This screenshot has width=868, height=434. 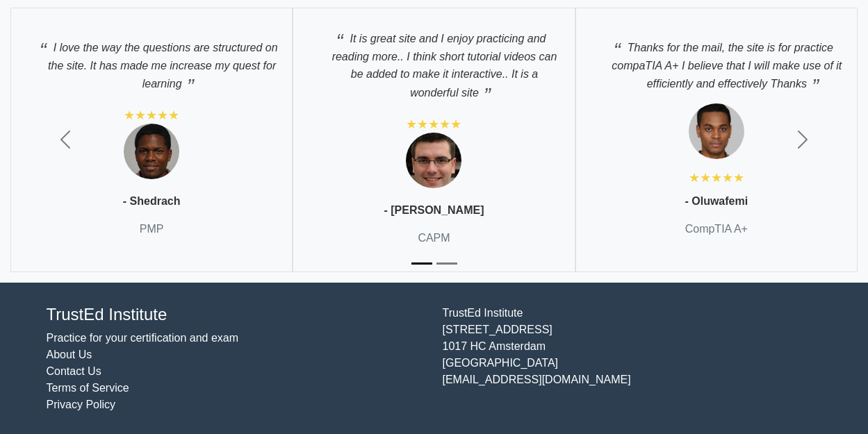 What do you see at coordinates (87, 387) in the screenshot?
I see `a: Terms of Service` at bounding box center [87, 387].